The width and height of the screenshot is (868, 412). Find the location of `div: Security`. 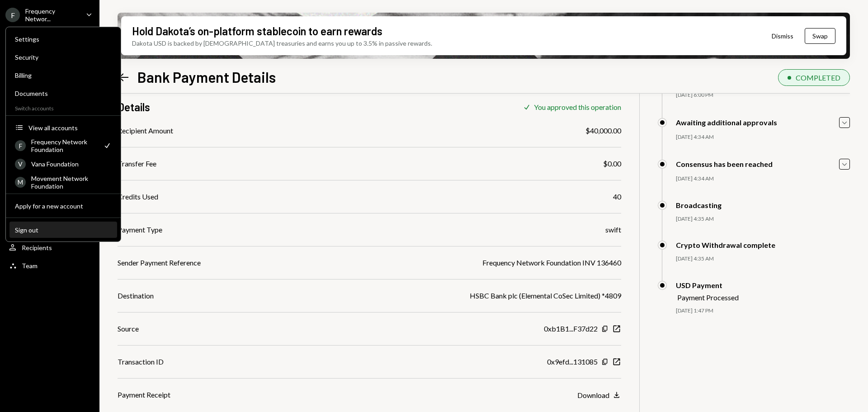

div: Security is located at coordinates (63, 57).